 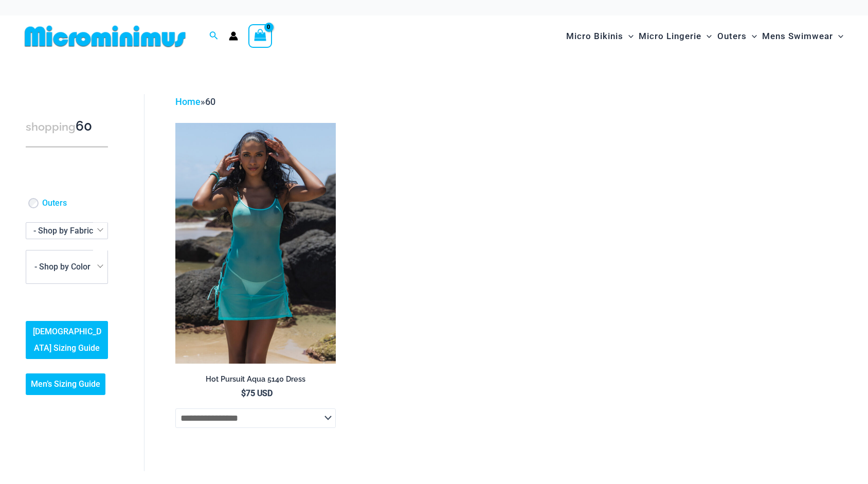 What do you see at coordinates (675, 36) in the screenshot?
I see `a: Micro LingerieMenu ToggleMenu Toggle` at bounding box center [675, 36].